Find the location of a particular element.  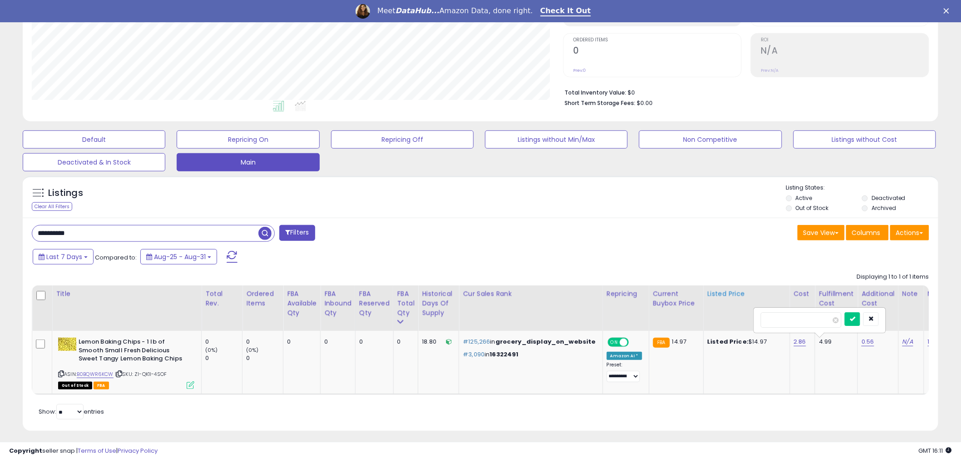

button: Non Competitive is located at coordinates (711, 139).